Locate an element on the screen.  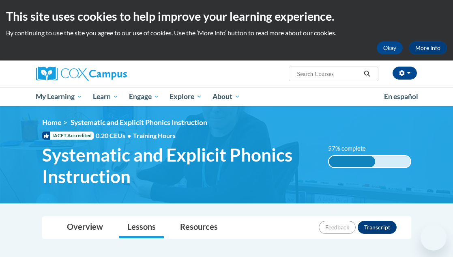
span: IACET Accredited is located at coordinates (68, 135).